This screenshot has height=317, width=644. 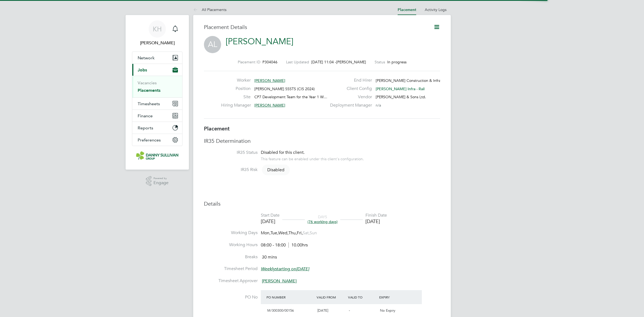 I want to click on span: (76 working days), so click(x=322, y=222).